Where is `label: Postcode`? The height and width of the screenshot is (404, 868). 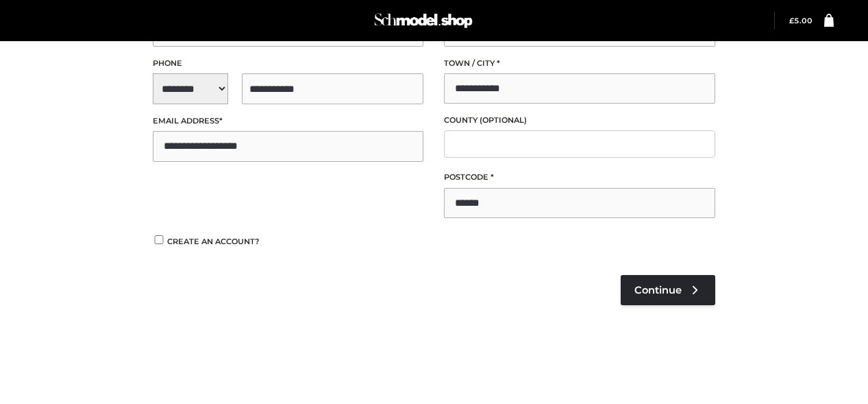 label: Postcode is located at coordinates (579, 177).